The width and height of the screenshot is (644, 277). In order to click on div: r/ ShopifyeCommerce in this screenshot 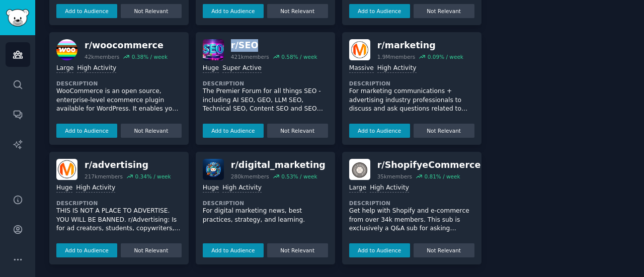, I will do `click(429, 165)`.